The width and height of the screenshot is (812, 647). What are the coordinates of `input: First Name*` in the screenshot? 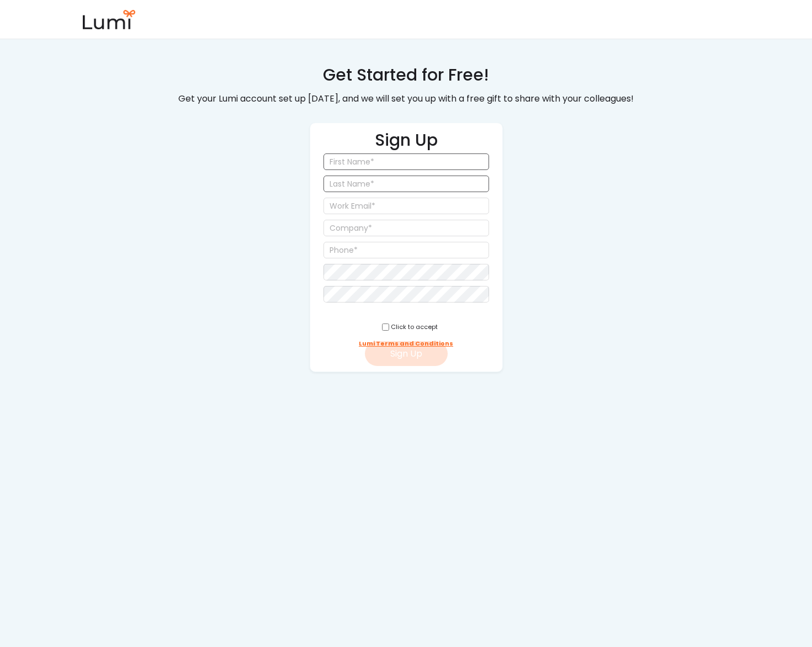 It's located at (406, 162).